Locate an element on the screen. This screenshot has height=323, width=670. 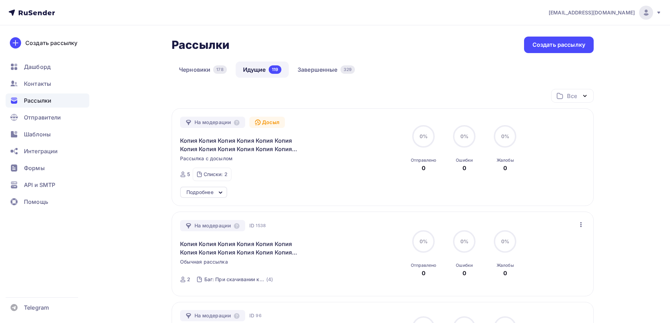
span: API и SMTP is located at coordinates (39, 185).